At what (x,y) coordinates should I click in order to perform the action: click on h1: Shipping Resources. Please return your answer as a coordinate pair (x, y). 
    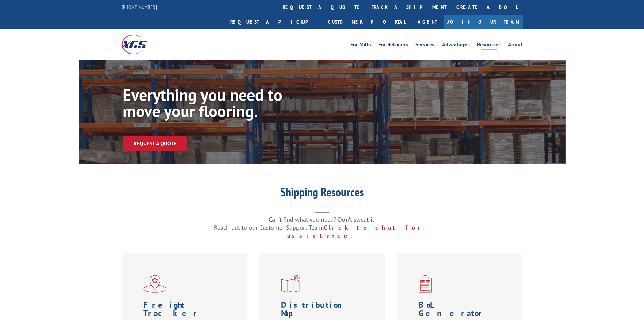
    Looking at the image, I should click on (322, 193).